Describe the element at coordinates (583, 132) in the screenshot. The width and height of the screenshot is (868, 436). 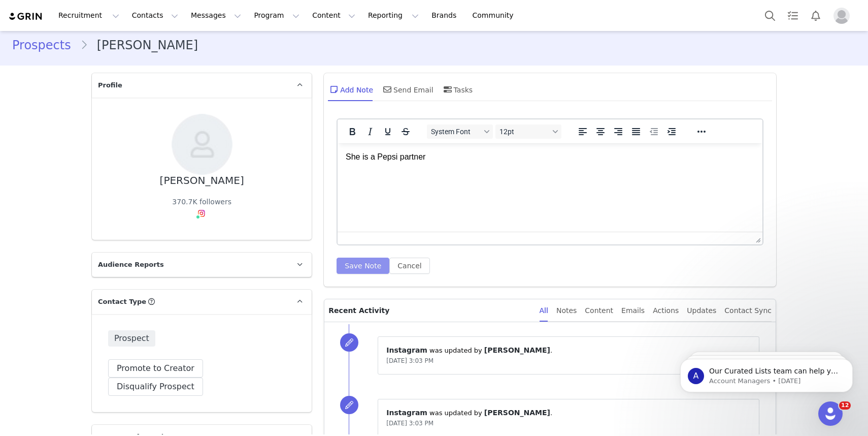
I see `button: Align left` at that location.